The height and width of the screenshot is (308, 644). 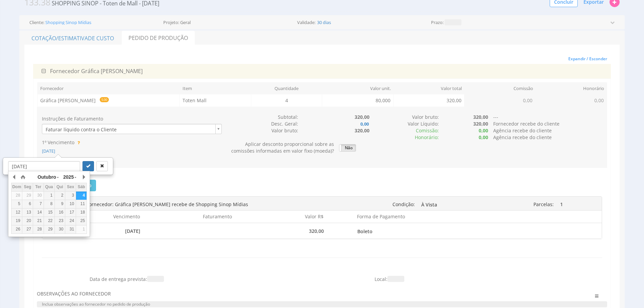 I want to click on span: À Vista, so click(x=450, y=204).